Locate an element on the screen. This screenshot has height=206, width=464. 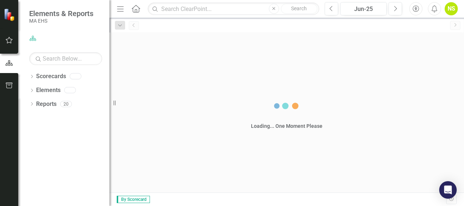
div: Open Intercom Messenger is located at coordinates (448, 190).